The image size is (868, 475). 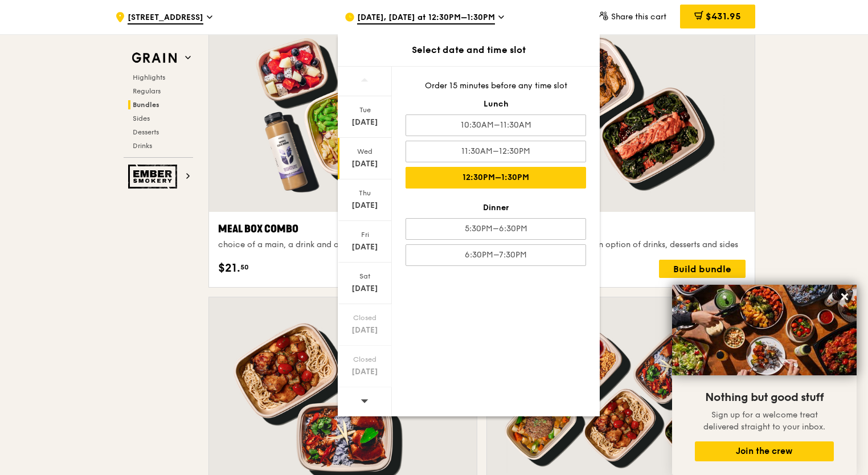 What do you see at coordinates (764, 451) in the screenshot?
I see `button: Join the crew` at bounding box center [764, 451].